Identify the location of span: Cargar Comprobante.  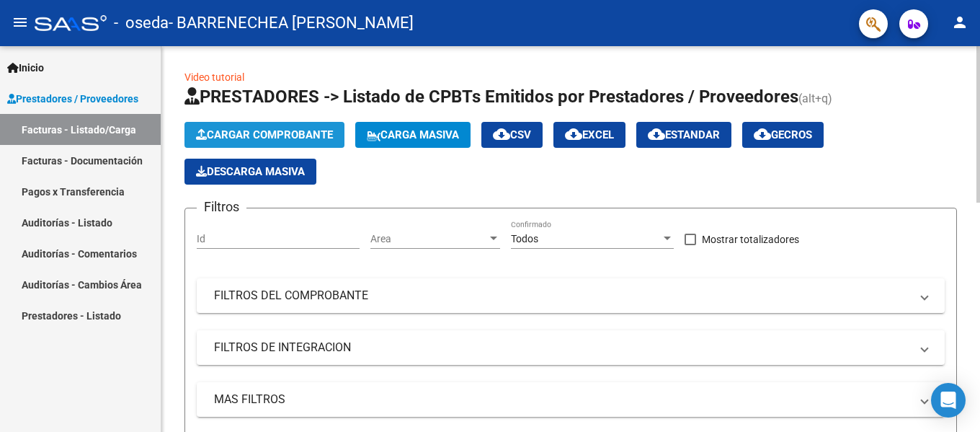
(265, 135).